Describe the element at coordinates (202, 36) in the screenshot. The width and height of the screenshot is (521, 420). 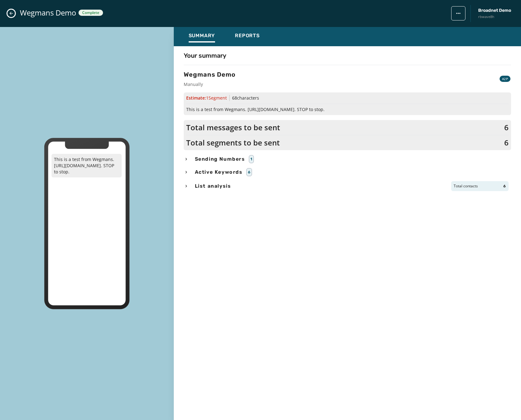
I see `span: Summary` at that location.